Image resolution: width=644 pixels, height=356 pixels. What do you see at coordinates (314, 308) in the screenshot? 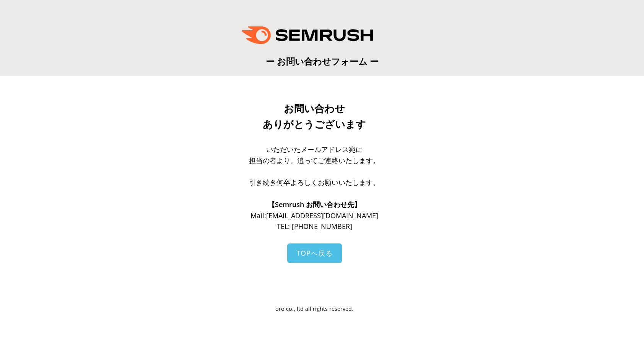
I see `span: oro co., ltd all rights reserved.` at bounding box center [314, 308].